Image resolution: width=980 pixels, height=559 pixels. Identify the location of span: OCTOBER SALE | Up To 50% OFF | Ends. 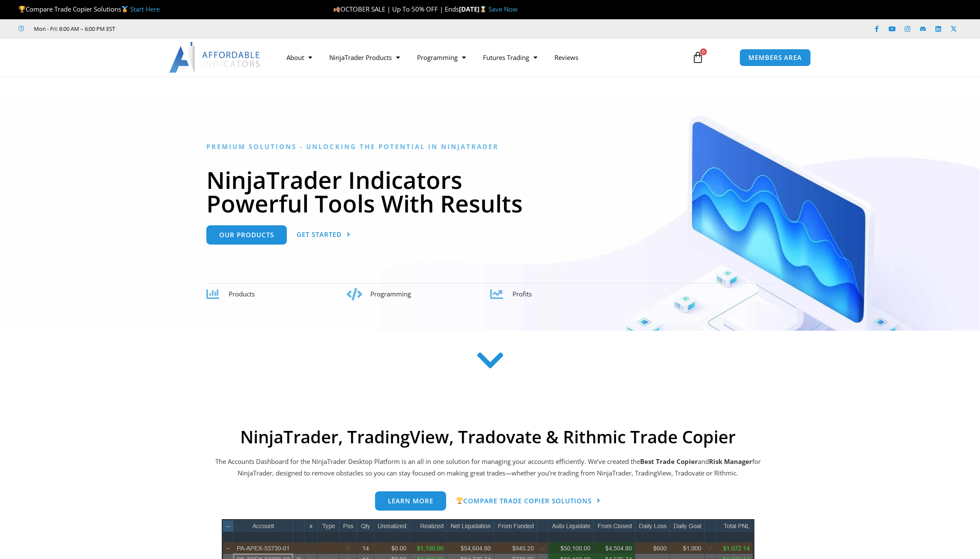
(396, 9).